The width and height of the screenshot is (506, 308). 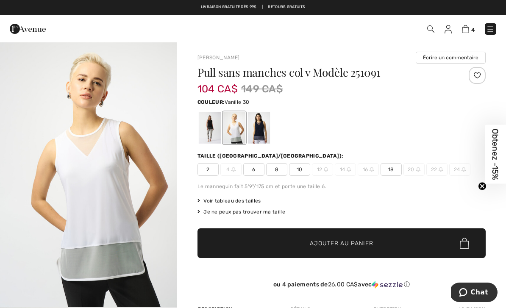 I want to click on span: Vanille 30, so click(x=237, y=102).